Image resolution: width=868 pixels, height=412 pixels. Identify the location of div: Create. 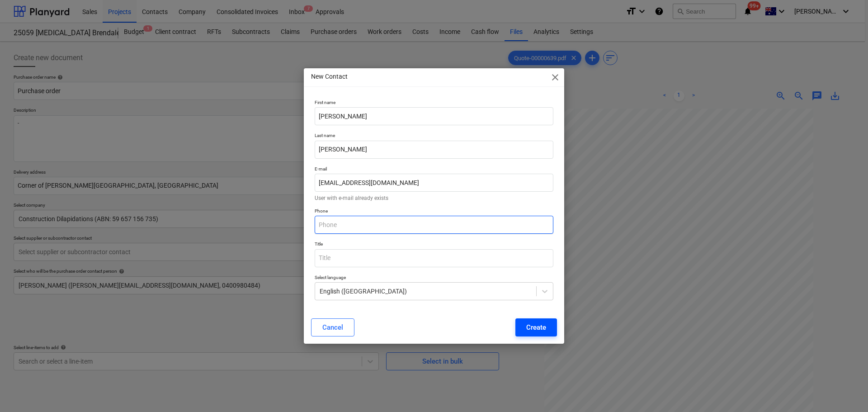
(536, 327).